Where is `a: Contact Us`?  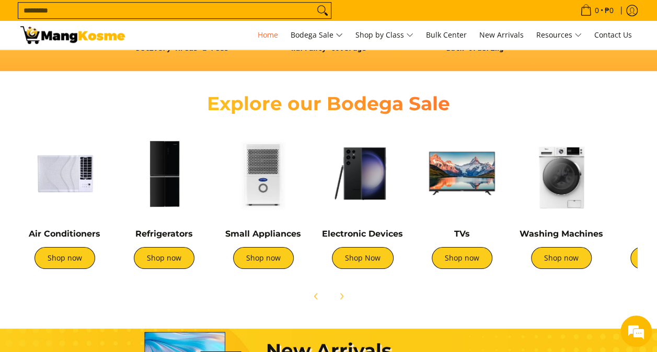
a: Contact Us is located at coordinates (613, 35).